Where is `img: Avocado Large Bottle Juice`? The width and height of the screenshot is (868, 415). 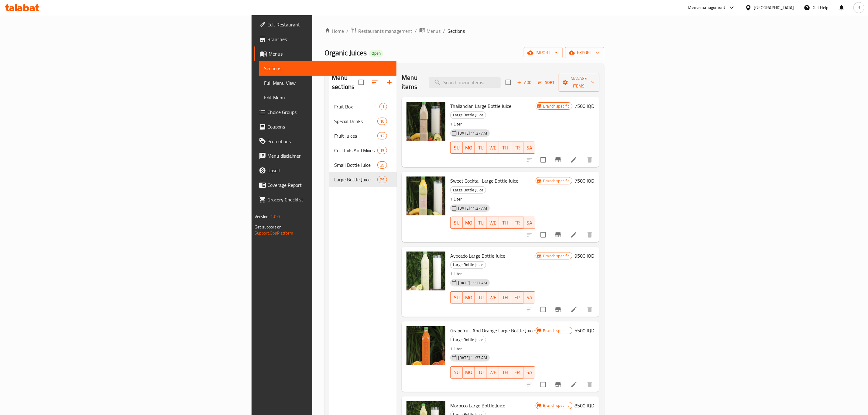
img: Avocado Large Bottle Juice is located at coordinates (426, 271).